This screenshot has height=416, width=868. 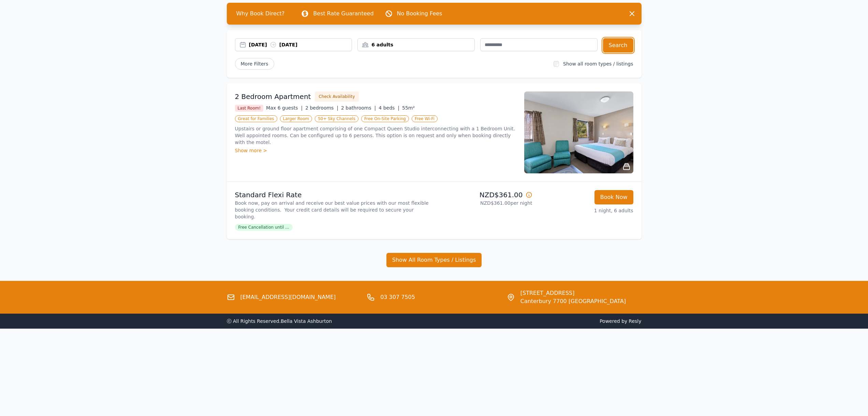 What do you see at coordinates (284, 108) in the screenshot?
I see `span: Max 6 guests |` at bounding box center [284, 108].